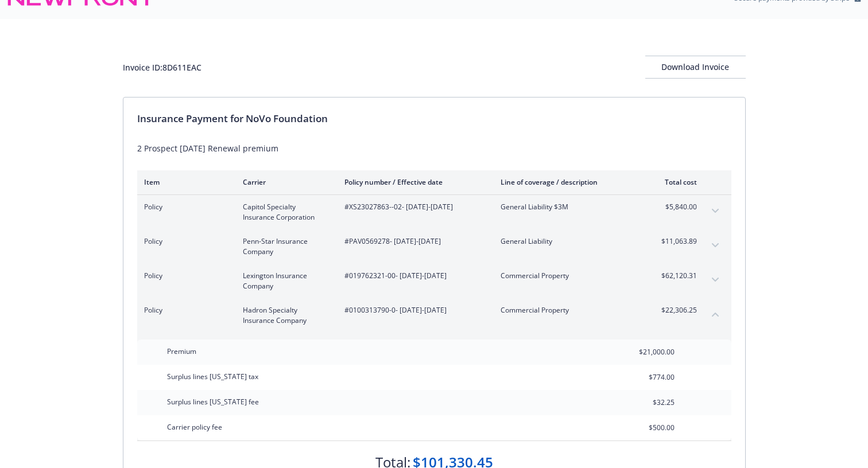  Describe the element at coordinates (675, 182) in the screenshot. I see `div: Total cost` at that location.